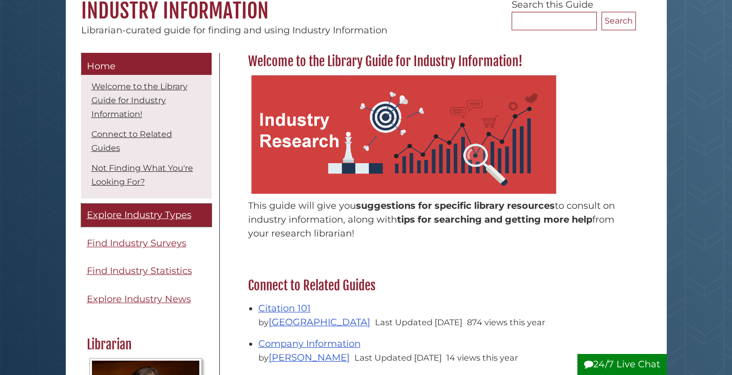 Image resolution: width=732 pixels, height=375 pixels. I want to click on a: Find Industry Statistics, so click(146, 271).